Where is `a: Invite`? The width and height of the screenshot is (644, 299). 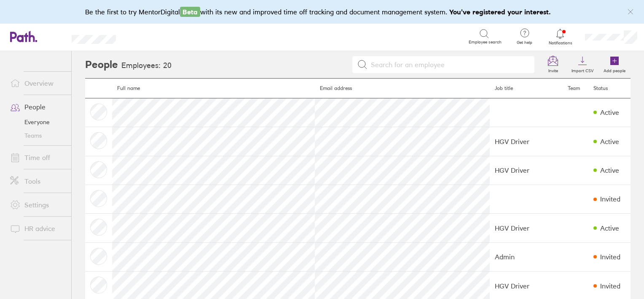 a: Invite is located at coordinates (553, 65).